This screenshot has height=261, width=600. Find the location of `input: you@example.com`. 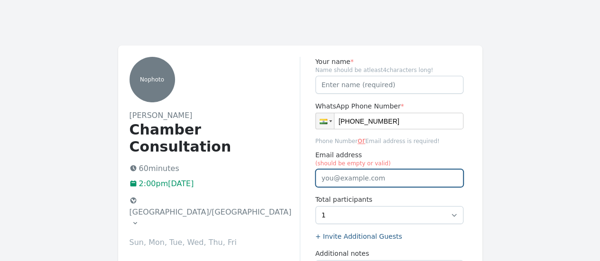

input: you@example.com is located at coordinates (390, 178).